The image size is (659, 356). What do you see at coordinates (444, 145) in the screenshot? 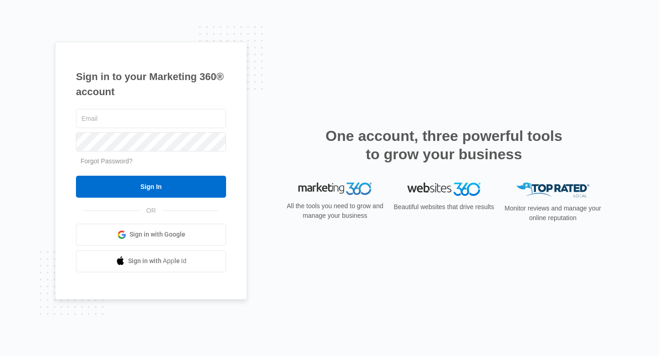
I see `h2: One account, three powerful tools to grow your business` at bounding box center [444, 145].